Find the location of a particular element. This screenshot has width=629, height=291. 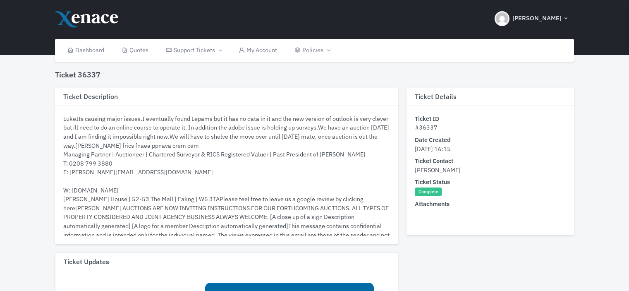

dt: Ticket ID is located at coordinates (490, 119).